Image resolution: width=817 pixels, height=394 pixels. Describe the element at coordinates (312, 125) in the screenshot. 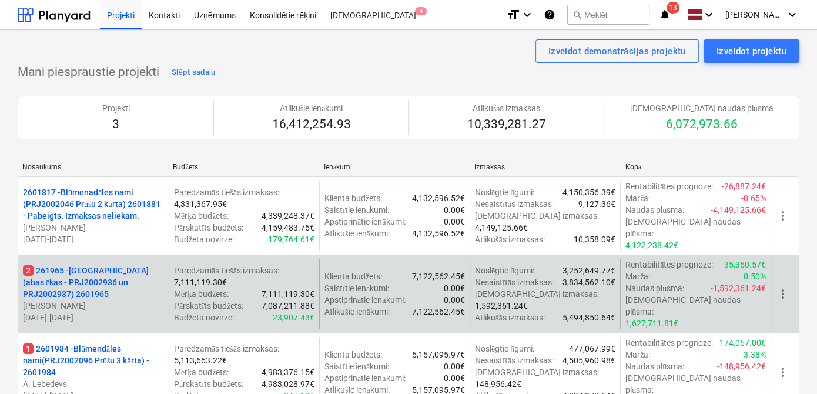

I see `p: 16,412,254.93` at that location.